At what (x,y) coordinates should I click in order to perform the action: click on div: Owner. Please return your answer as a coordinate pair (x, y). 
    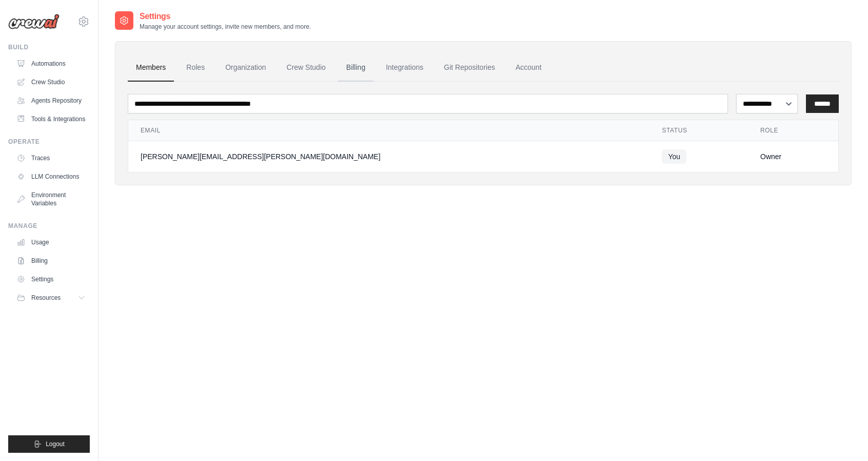
    Looking at the image, I should click on (793, 156).